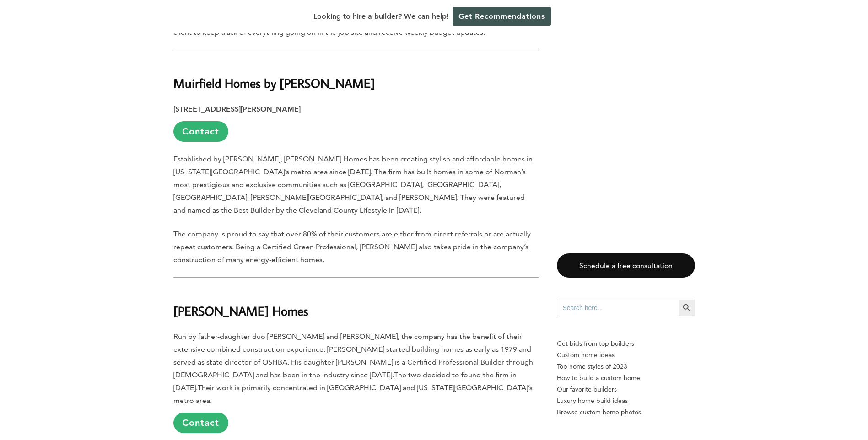  I want to click on p: Top home styles of 2023, so click(626, 367).